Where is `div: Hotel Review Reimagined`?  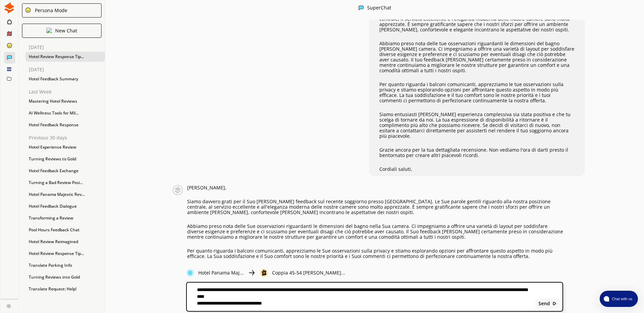 div: Hotel Review Reimagined is located at coordinates (65, 242).